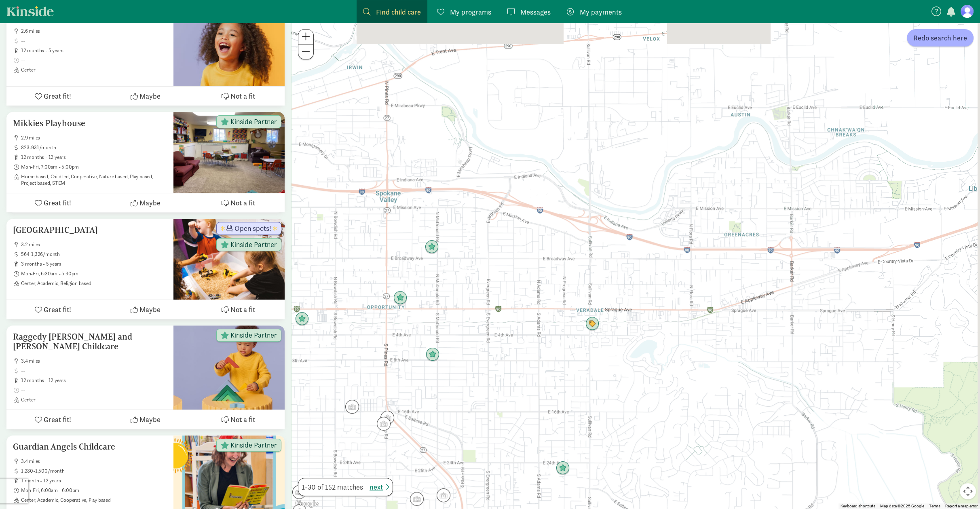 This screenshot has height=509, width=980. I want to click on button: next, so click(380, 487).